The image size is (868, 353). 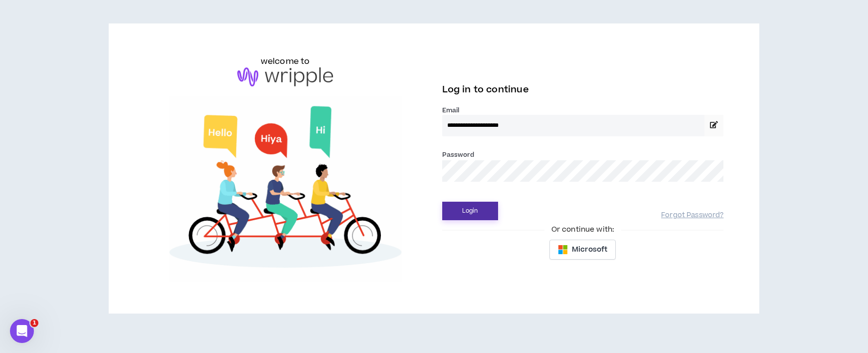 I want to click on label: Password, so click(x=458, y=154).